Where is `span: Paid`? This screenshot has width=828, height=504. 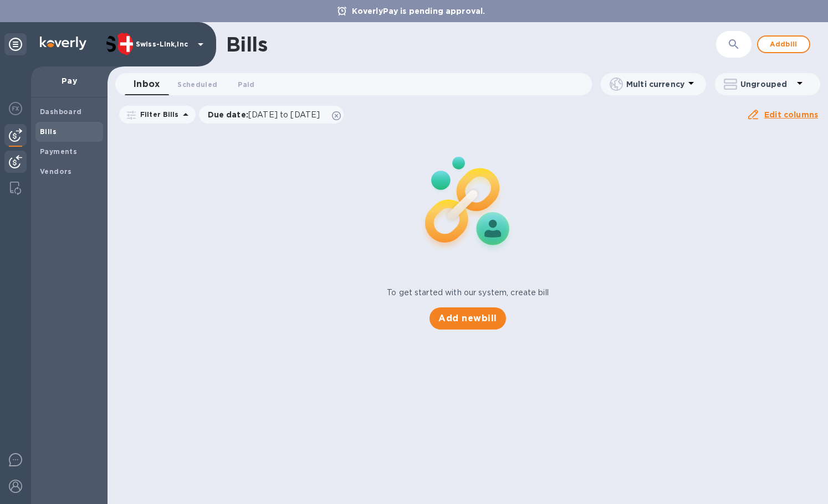 span: Paid is located at coordinates (246, 84).